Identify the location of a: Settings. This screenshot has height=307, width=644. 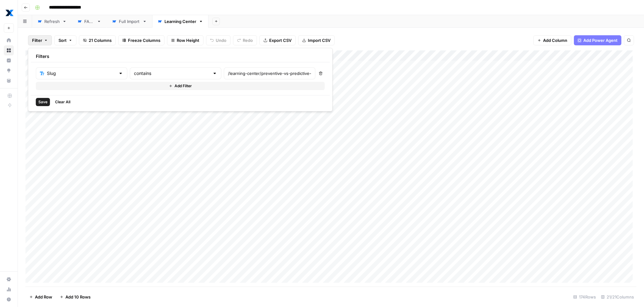
(9, 279).